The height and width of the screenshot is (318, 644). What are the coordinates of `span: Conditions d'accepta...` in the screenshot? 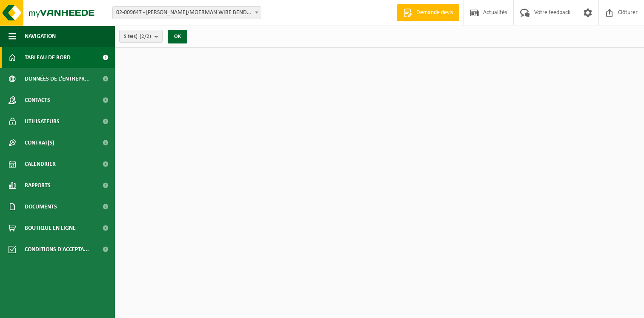 It's located at (57, 249).